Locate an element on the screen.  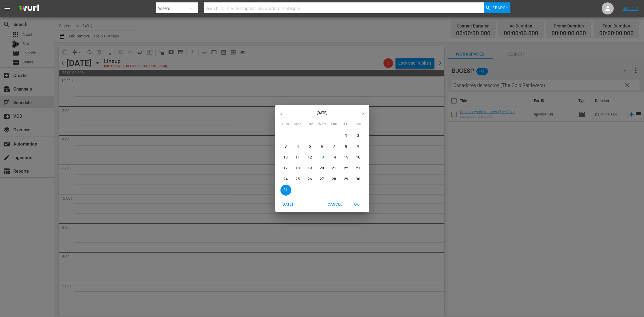
p: 26 is located at coordinates (309, 179).